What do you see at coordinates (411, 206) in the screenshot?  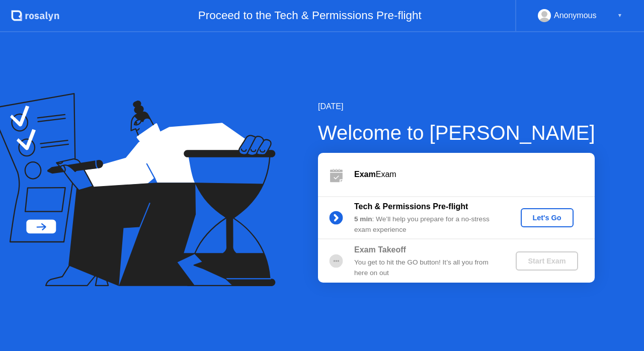 I see `b: Tech & Permissions Pre-flight` at bounding box center [411, 206].